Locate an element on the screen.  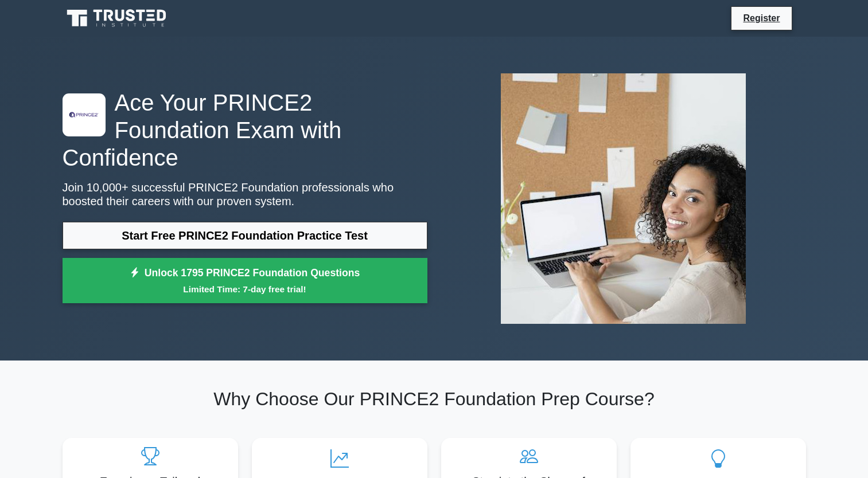
small: Limited Time: 7-day free trial! is located at coordinates (245, 289).